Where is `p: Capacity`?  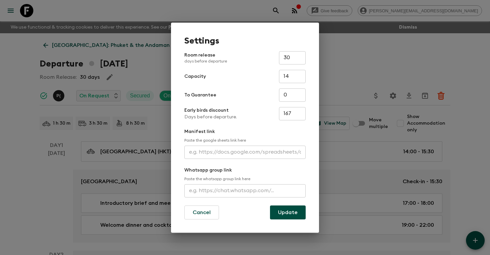
p: Capacity is located at coordinates (195, 77).